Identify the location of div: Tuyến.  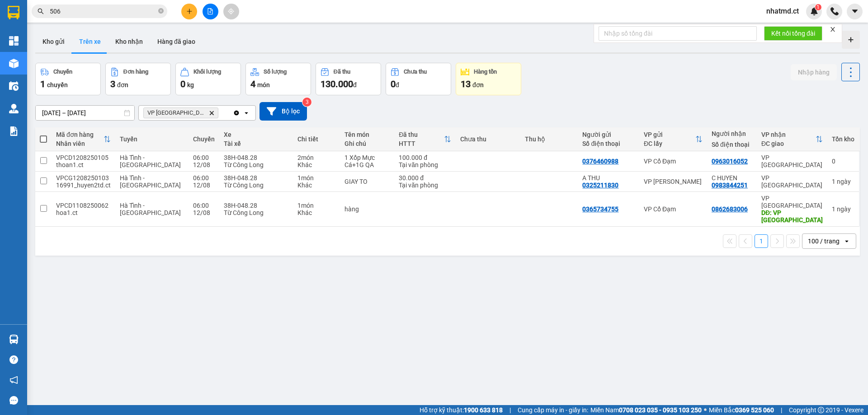
(151, 139).